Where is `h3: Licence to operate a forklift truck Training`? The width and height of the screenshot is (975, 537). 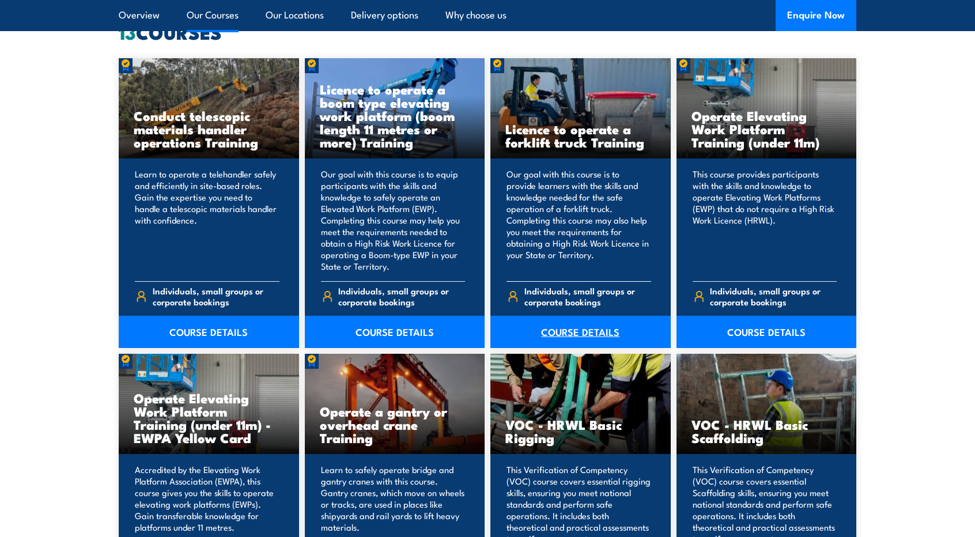 h3: Licence to operate a forklift truck Training is located at coordinates (580, 135).